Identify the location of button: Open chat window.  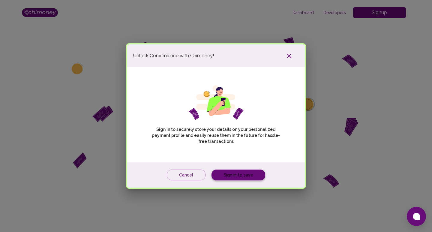
(417, 216).